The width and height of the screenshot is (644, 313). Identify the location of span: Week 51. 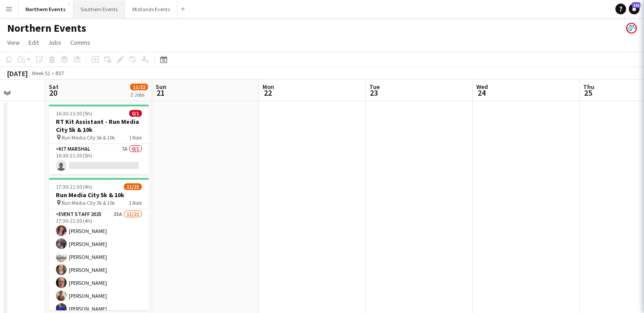
(41, 73).